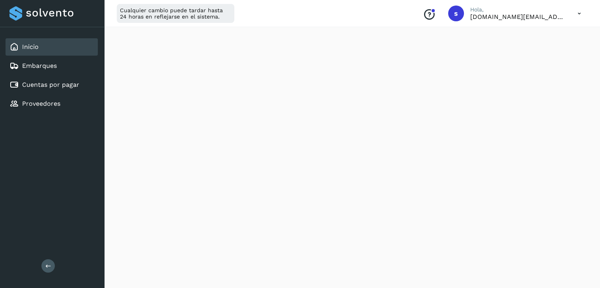 This screenshot has height=288, width=600. What do you see at coordinates (52, 66) in the screenshot?
I see `div: Embarques` at bounding box center [52, 66].